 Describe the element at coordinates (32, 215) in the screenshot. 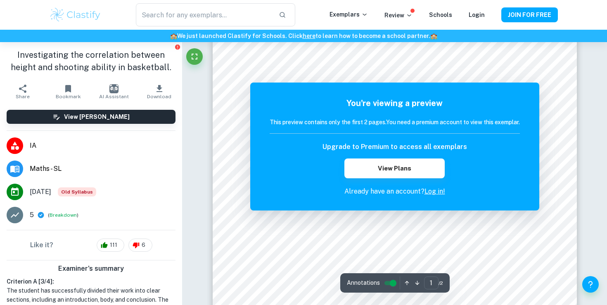

I see `p: 5` at that location.